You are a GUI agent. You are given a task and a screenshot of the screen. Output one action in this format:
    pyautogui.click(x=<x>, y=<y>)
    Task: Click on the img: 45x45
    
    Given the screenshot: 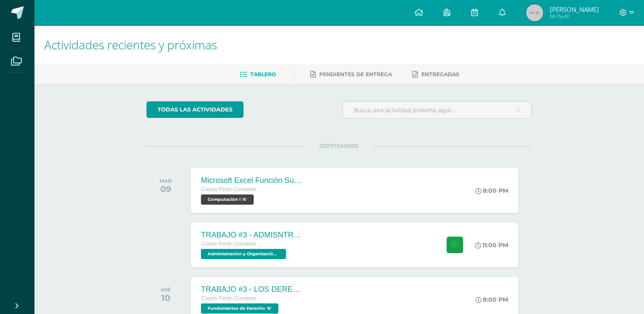 What is the action you would take?
    pyautogui.click(x=535, y=13)
    